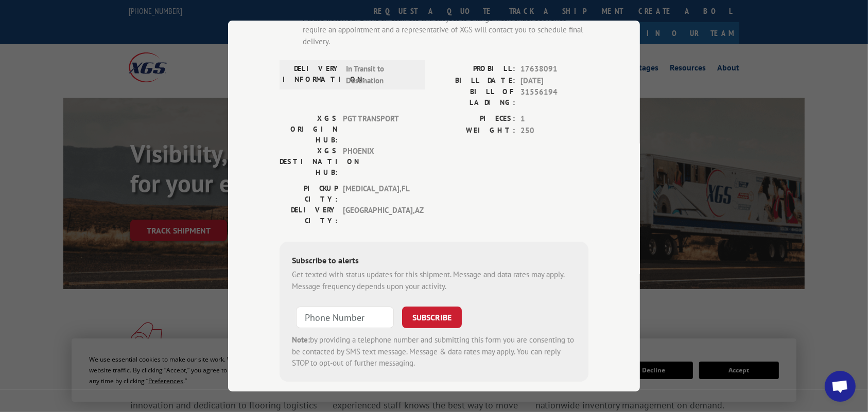 The width and height of the screenshot is (868, 412). I want to click on label: XGS DESTINATION HUB:, so click(308, 162).